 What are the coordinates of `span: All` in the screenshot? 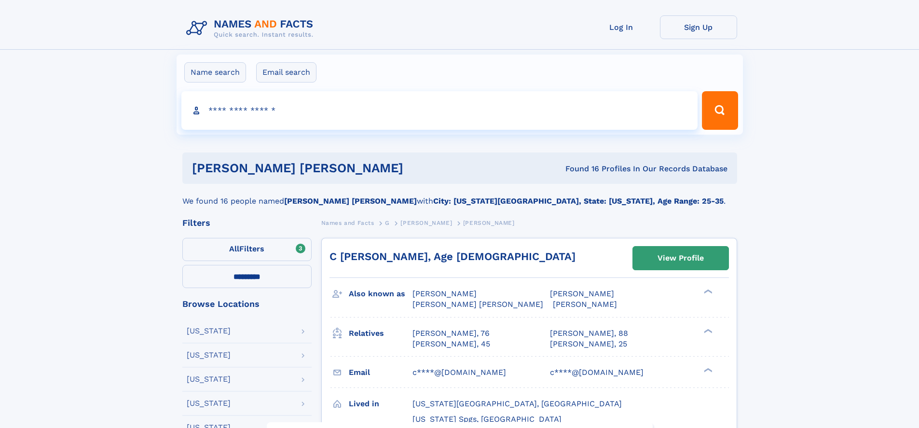 It's located at (234, 249).